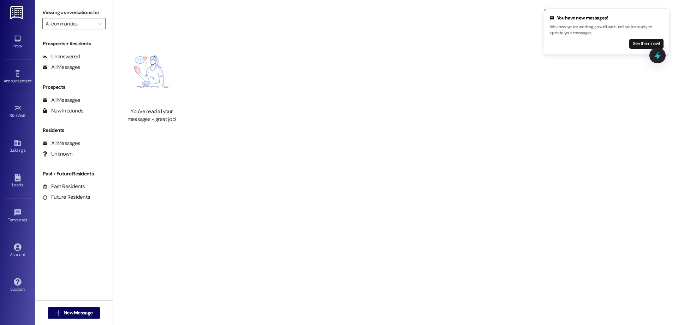 This screenshot has width=678, height=325. What do you see at coordinates (74, 173) in the screenshot?
I see `div: Past + Future Residents` at bounding box center [74, 173].